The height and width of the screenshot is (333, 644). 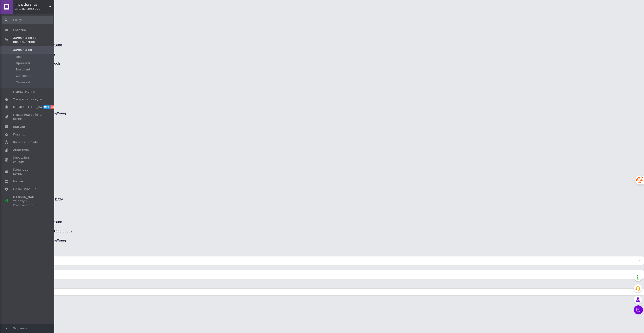 I want to click on input: Пошук, so click(x=28, y=20).